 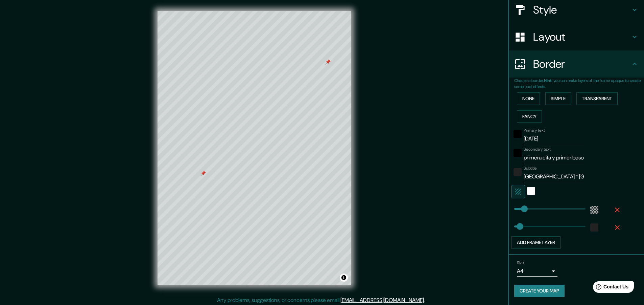 I want to click on button: color-55555544, so click(x=594, y=210).